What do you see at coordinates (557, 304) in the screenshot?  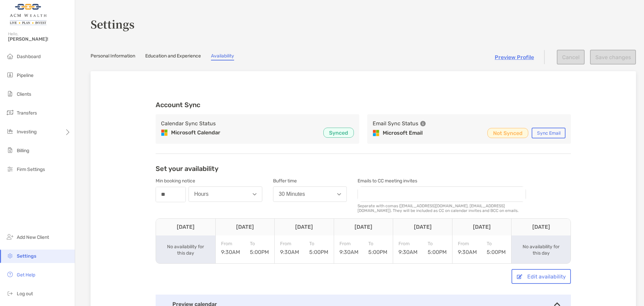 I see `img: Toggle` at bounding box center [557, 304].